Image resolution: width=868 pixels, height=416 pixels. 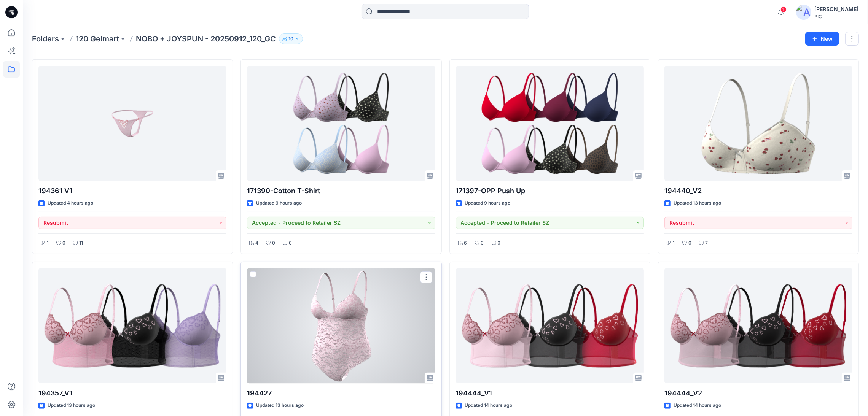 What do you see at coordinates (465, 243) in the screenshot?
I see `p: 6` at bounding box center [465, 243].